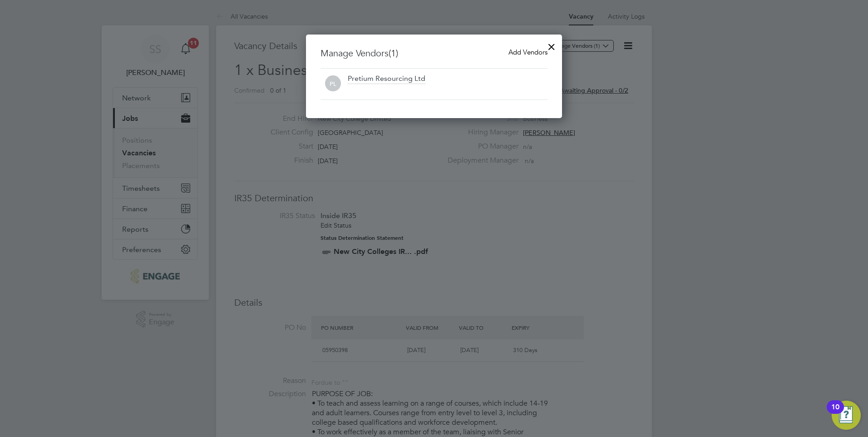 Image resolution: width=868 pixels, height=437 pixels. Describe the element at coordinates (387, 79) in the screenshot. I see `div: Pretium Resourcing Ltd` at that location.